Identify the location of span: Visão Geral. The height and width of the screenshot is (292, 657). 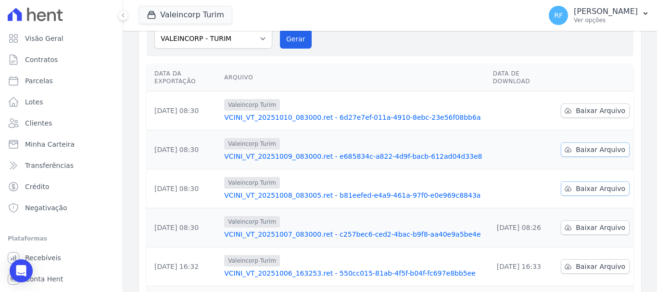
(44, 39).